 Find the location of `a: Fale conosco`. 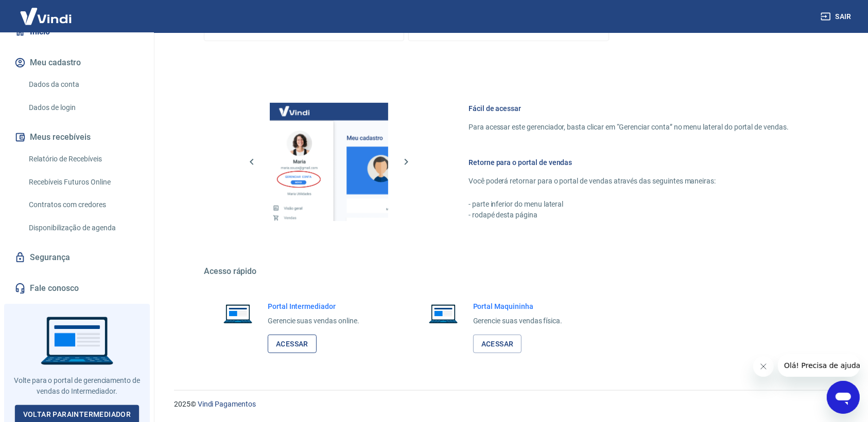

a: Fale conosco is located at coordinates (76, 288).